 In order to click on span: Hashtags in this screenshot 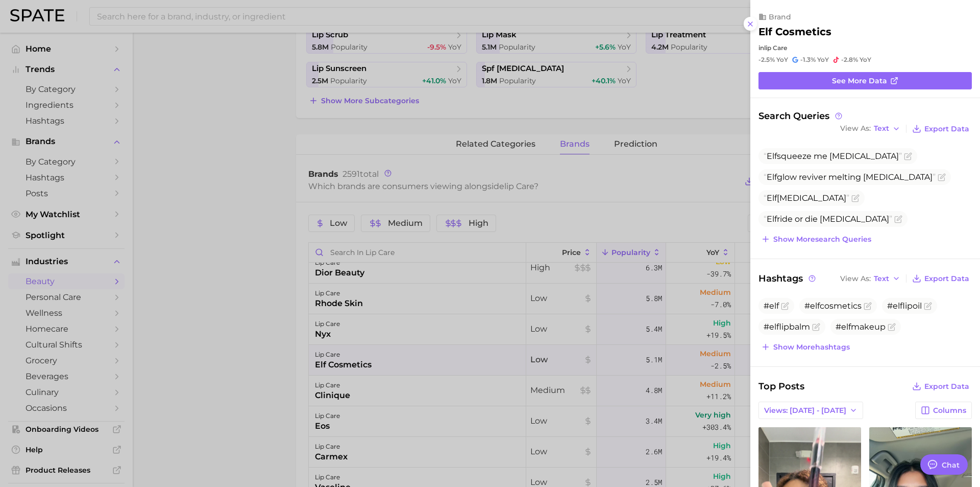, I will do `click(787, 278)`.